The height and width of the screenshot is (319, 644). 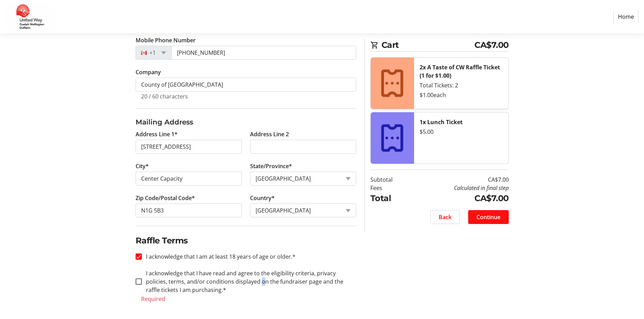 I want to click on div: $5.00, so click(x=461, y=132).